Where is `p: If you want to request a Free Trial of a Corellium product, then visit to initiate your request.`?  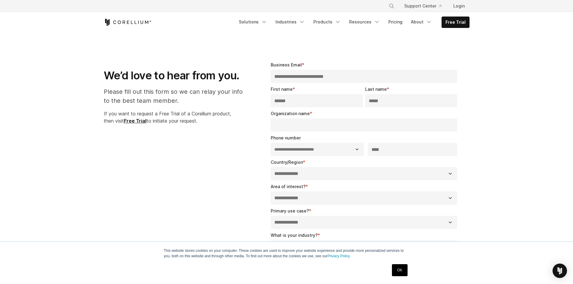 p: If you want to request a Free Trial of a Corellium product, then visit to initiate your request. is located at coordinates (176, 117).